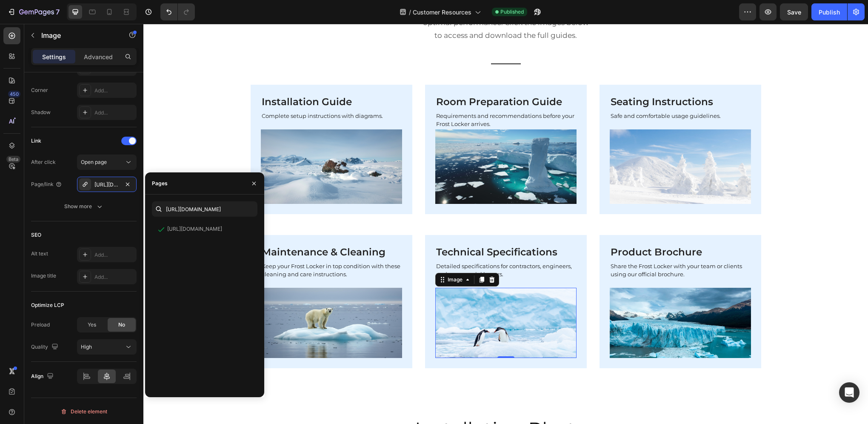  What do you see at coordinates (537, 79) in the screenshot?
I see `h3: Seating Instructions` at bounding box center [537, 79].